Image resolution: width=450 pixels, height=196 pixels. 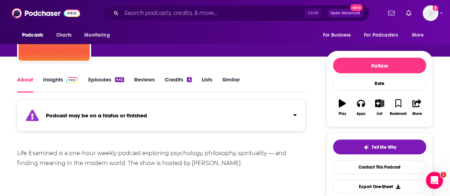 What do you see at coordinates (443, 175) in the screenshot?
I see `span: 1` at bounding box center [443, 175].